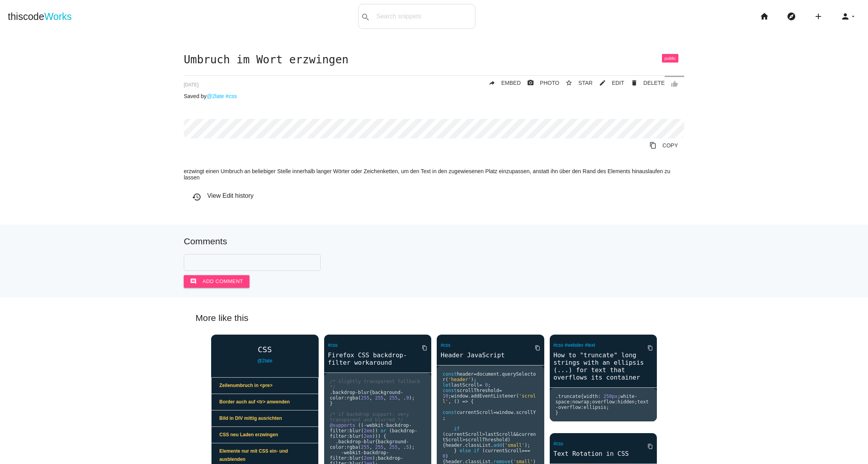 This screenshot has height=464, width=868. Describe the element at coordinates (603, 453) in the screenshot. I see `a: Text Rotation in CSS` at that location.